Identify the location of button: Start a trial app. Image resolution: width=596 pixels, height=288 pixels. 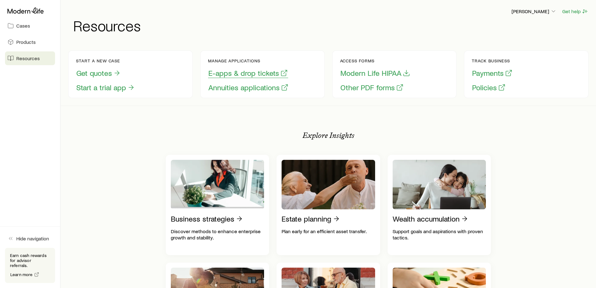
(105, 87).